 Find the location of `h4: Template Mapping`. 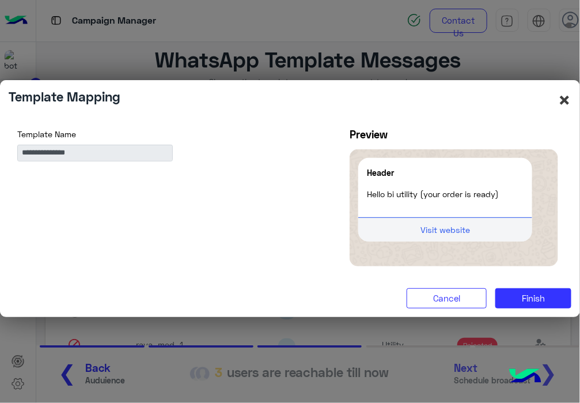

h4: Template Mapping is located at coordinates (65, 96).